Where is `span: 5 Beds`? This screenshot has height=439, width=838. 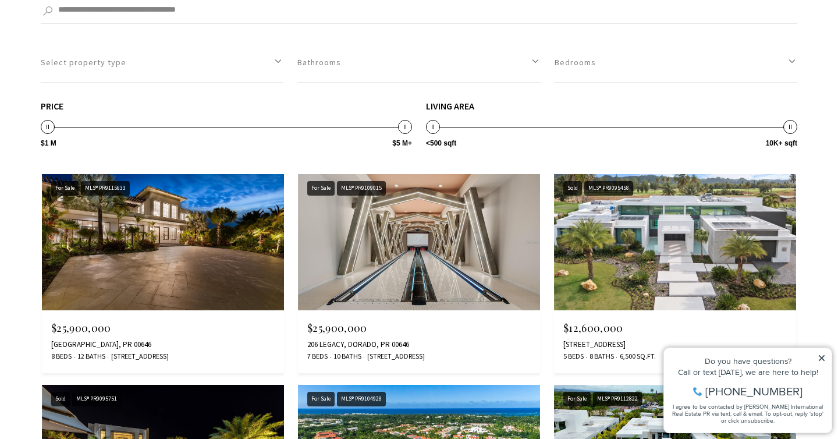
span: 5 Beds is located at coordinates (573, 356).